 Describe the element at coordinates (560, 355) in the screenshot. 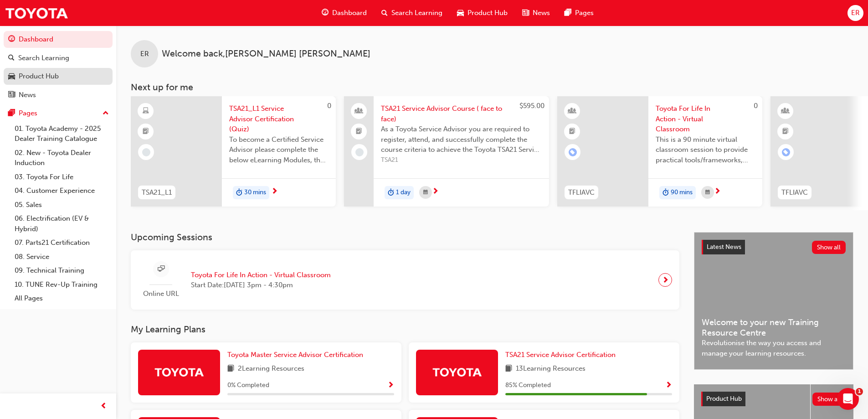

I see `span: TSA21 Service Advisor Certification` at that location.